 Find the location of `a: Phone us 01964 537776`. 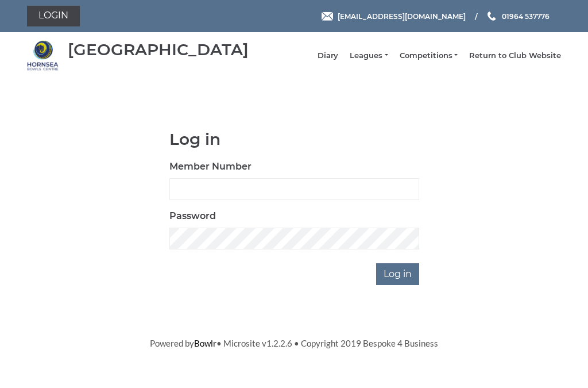

a: Phone us 01964 537776 is located at coordinates (518, 16).